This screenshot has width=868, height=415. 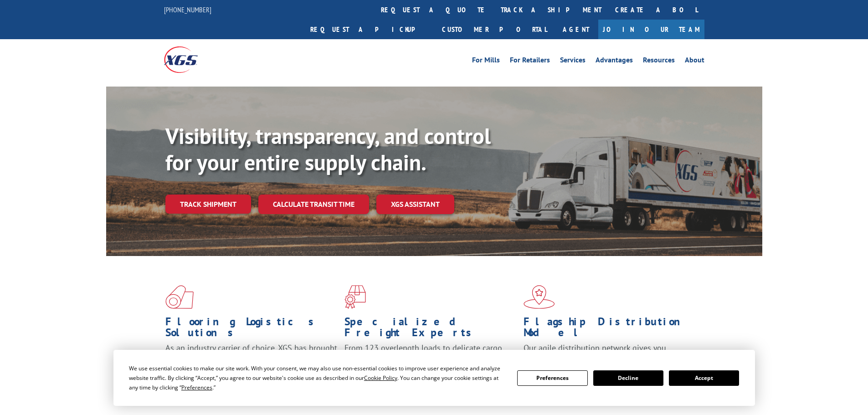 What do you see at coordinates (651, 29) in the screenshot?
I see `a: Join Our Team` at bounding box center [651, 29].